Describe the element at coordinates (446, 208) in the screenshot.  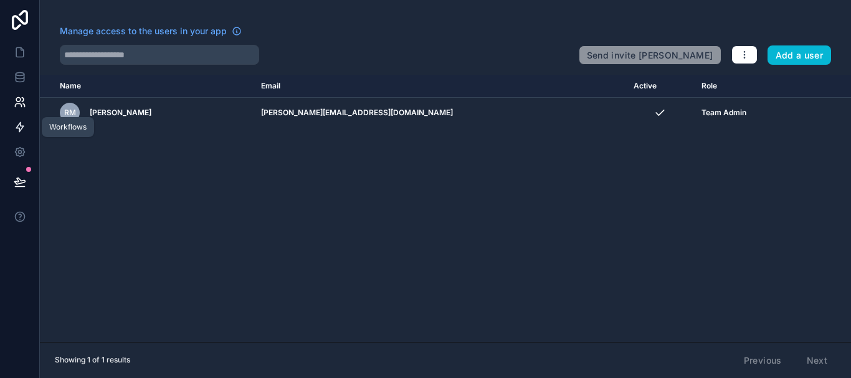
I see `div: scrollable content` at that location.